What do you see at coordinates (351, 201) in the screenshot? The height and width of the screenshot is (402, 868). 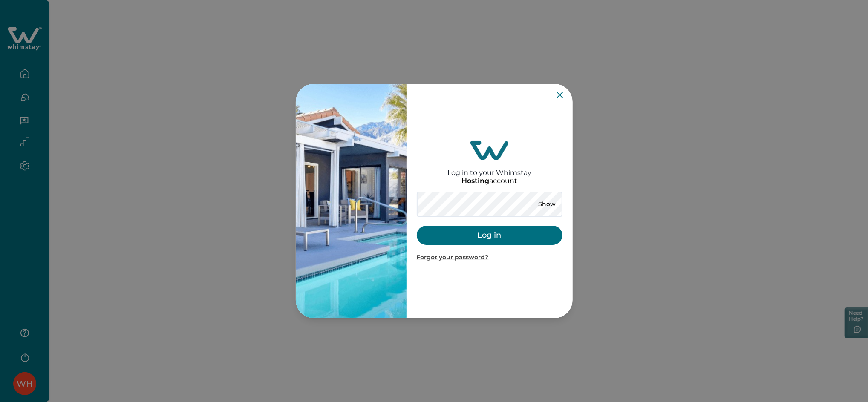 I see `img: auth-banner` at bounding box center [351, 201].